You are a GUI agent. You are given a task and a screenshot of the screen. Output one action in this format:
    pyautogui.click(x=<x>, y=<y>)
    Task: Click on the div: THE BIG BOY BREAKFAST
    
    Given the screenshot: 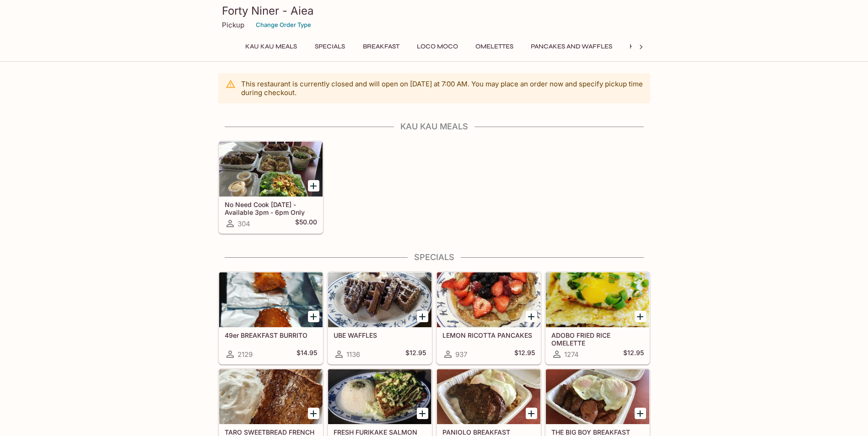 What is the action you would take?
    pyautogui.click(x=597, y=397)
    